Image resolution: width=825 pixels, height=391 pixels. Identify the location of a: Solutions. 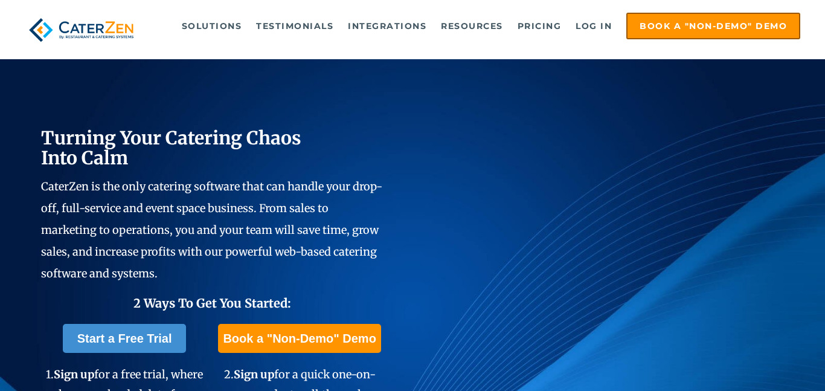
(212, 26).